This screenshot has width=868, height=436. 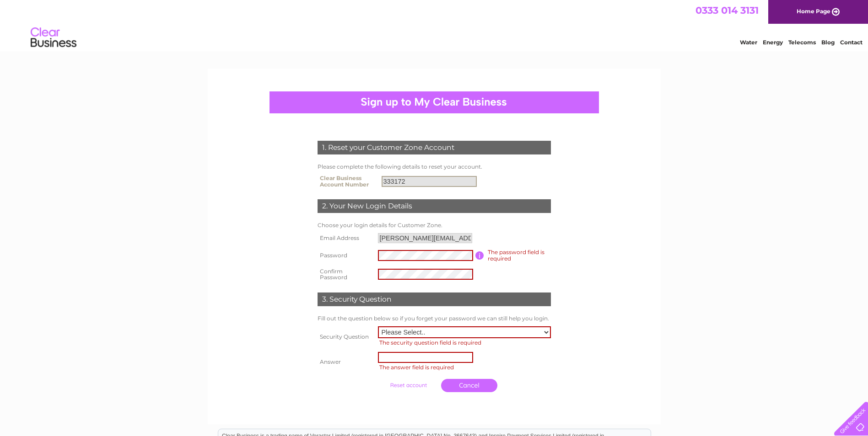 What do you see at coordinates (727, 10) in the screenshot?
I see `span: 0333 014 3131` at bounding box center [727, 10].